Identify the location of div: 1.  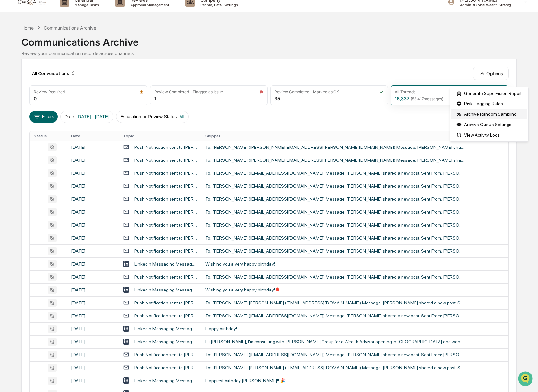
(155, 98).